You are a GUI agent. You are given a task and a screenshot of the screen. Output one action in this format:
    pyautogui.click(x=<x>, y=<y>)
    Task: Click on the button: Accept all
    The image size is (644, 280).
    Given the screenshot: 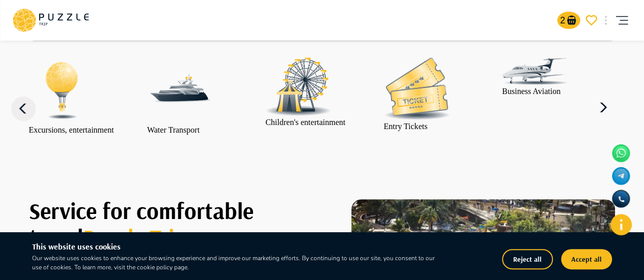 What is the action you would take?
    pyautogui.click(x=586, y=259)
    